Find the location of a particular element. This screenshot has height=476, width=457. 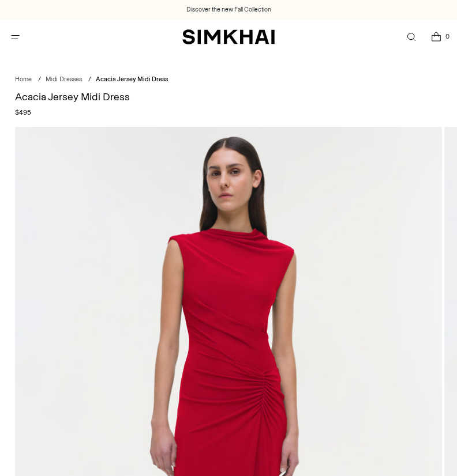

a: SIMKHAI is located at coordinates (228, 37).